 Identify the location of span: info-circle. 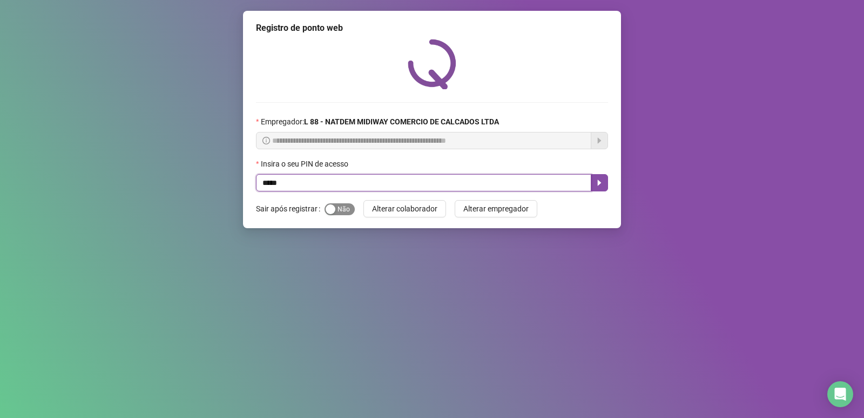
(266, 140).